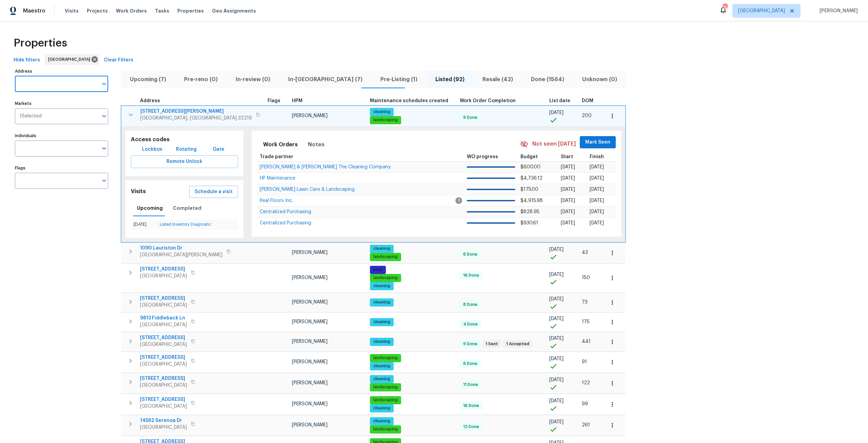  Describe the element at coordinates (185, 139) in the screenshot. I see `h5: Access codes` at that location.